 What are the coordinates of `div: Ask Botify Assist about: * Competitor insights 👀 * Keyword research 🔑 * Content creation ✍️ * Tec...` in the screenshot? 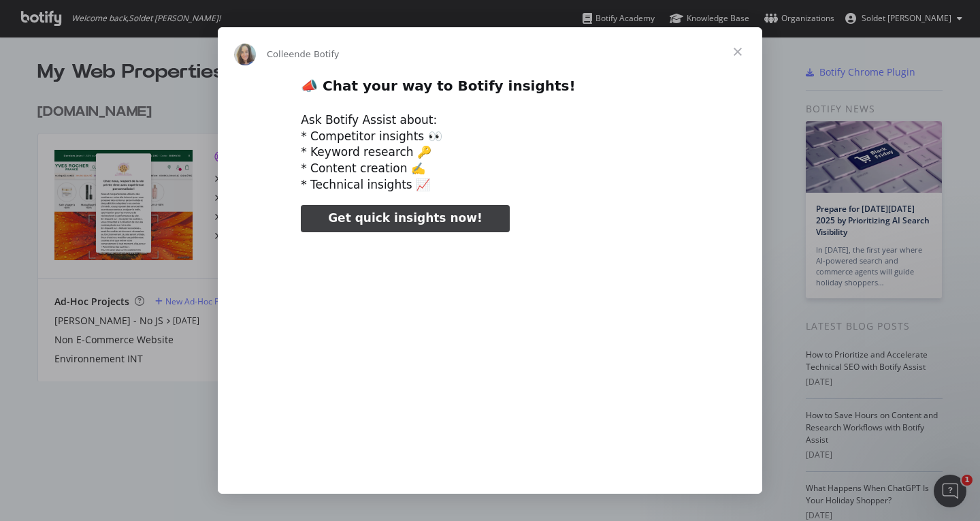 It's located at (490, 153).